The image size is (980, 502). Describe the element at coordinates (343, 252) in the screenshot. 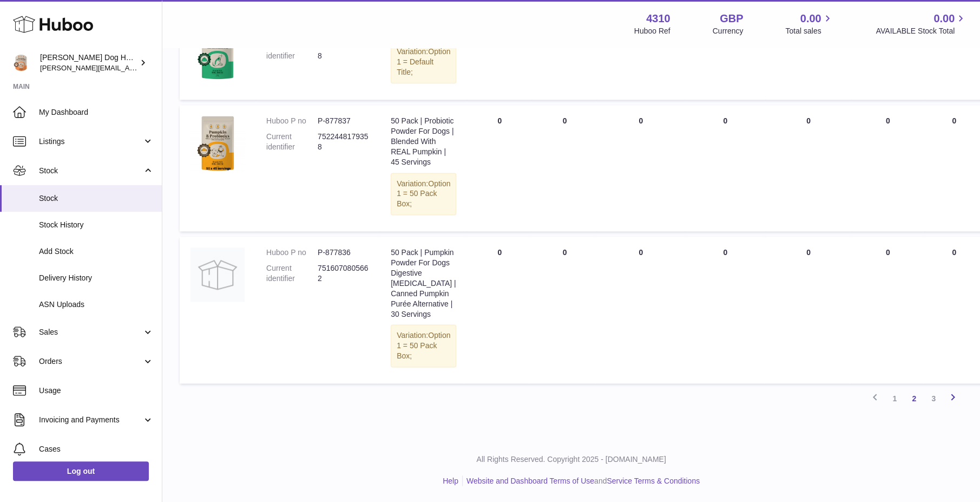

I see `dd: P-877836` at that location.